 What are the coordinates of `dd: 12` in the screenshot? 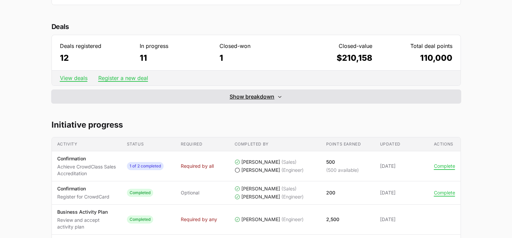 It's located at (96, 58).